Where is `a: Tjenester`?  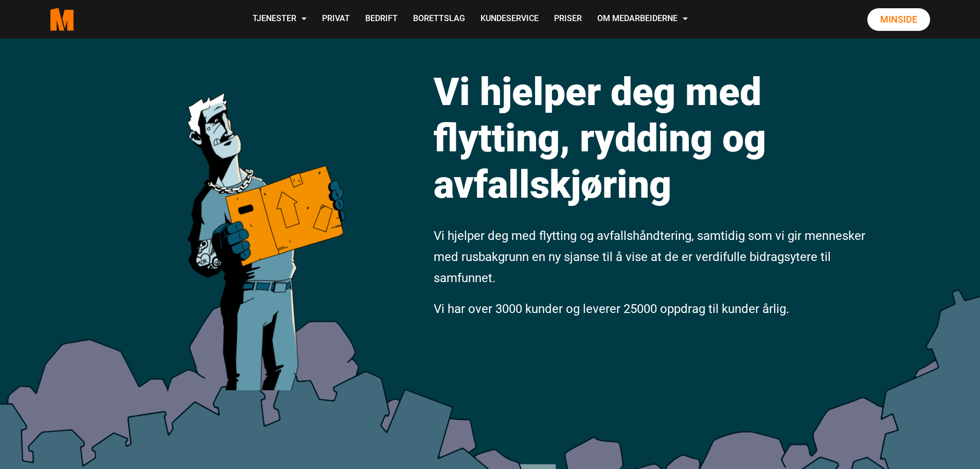
a: Tjenester is located at coordinates (279, 19).